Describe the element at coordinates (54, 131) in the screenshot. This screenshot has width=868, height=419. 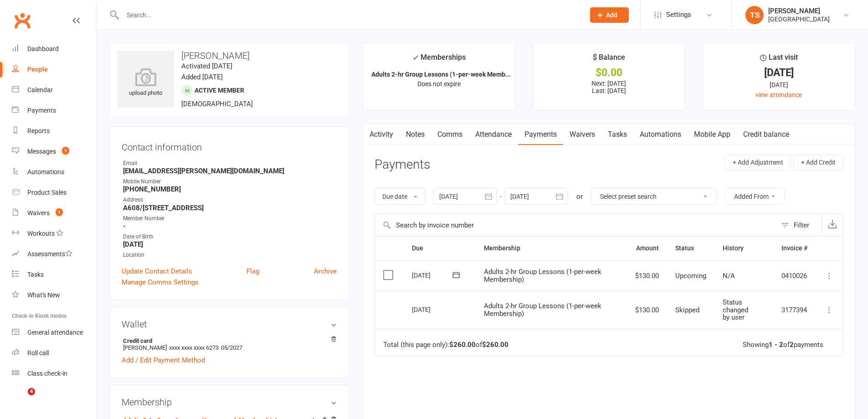
I see `a: Reports` at that location.